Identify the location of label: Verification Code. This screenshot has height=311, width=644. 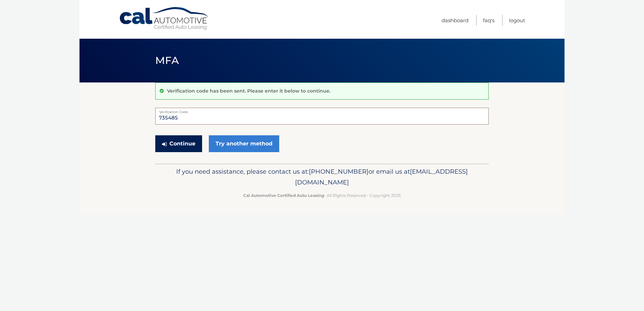
(322, 110).